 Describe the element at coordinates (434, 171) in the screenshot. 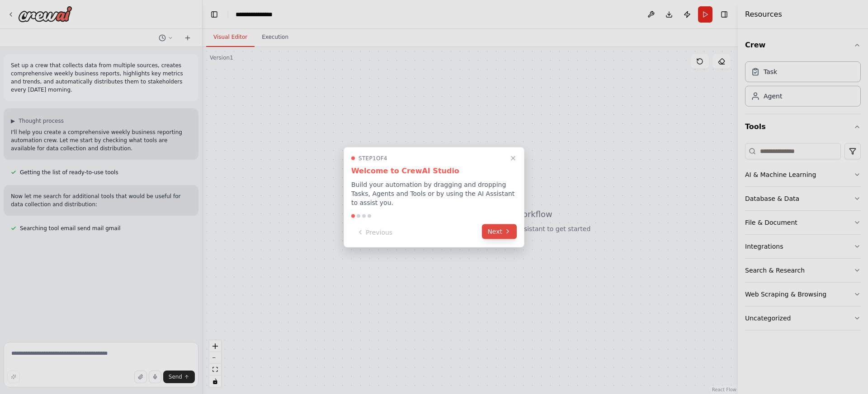

I see `h3: Welcome to CrewAI Studio` at that location.